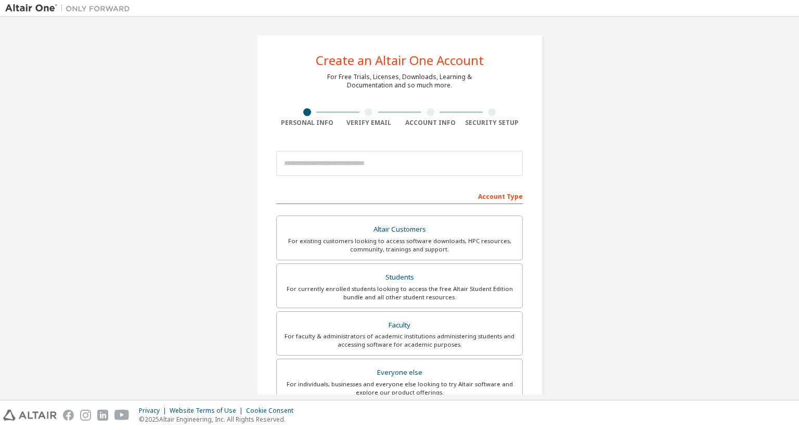 The width and height of the screenshot is (799, 430). What do you see at coordinates (492, 123) in the screenshot?
I see `div: Security Setup` at bounding box center [492, 123].